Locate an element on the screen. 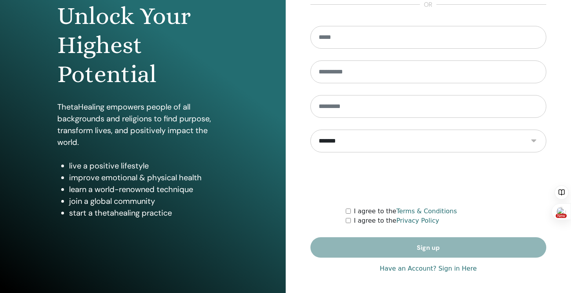 The width and height of the screenshot is (571, 293). li: join a global community is located at coordinates (148, 201).